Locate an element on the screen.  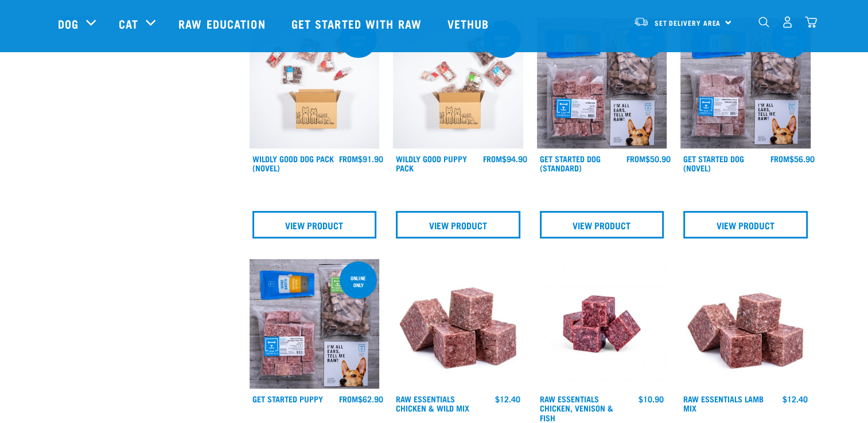
img: van-moving.png is located at coordinates (640, 21).